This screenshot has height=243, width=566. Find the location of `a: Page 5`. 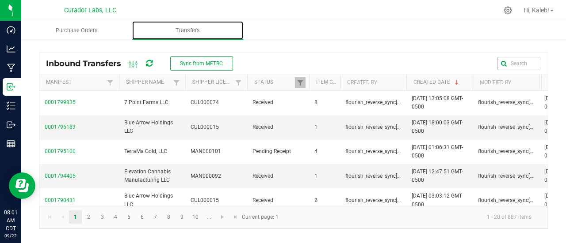

a: Page 5 is located at coordinates (129, 217).